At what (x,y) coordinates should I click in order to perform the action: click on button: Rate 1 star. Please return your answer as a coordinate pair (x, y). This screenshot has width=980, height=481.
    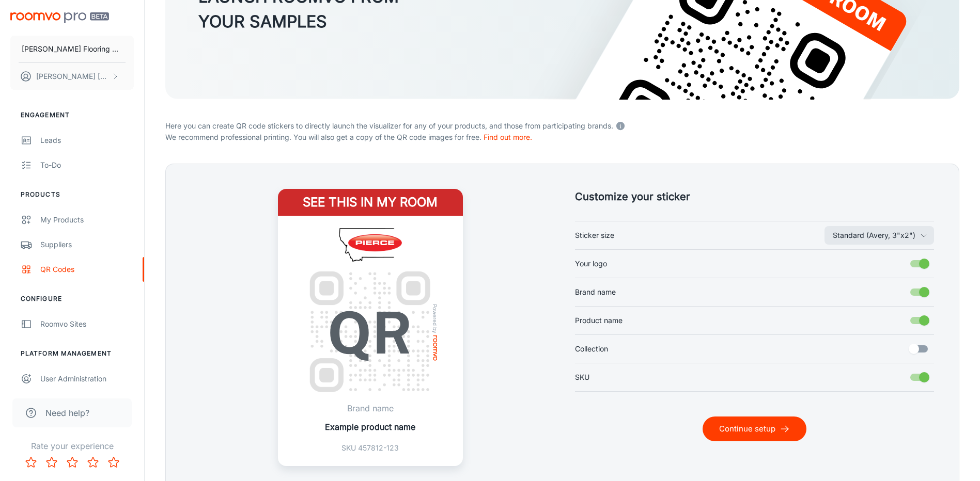
    Looking at the image, I should click on (31, 463).